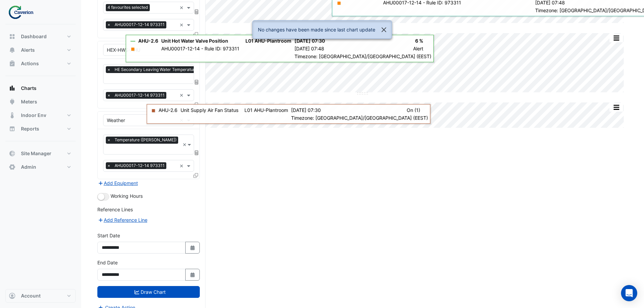 This screenshot has width=644, height=308. What do you see at coordinates (109, 235) in the screenshot?
I see `label: Start Date` at bounding box center [109, 235].